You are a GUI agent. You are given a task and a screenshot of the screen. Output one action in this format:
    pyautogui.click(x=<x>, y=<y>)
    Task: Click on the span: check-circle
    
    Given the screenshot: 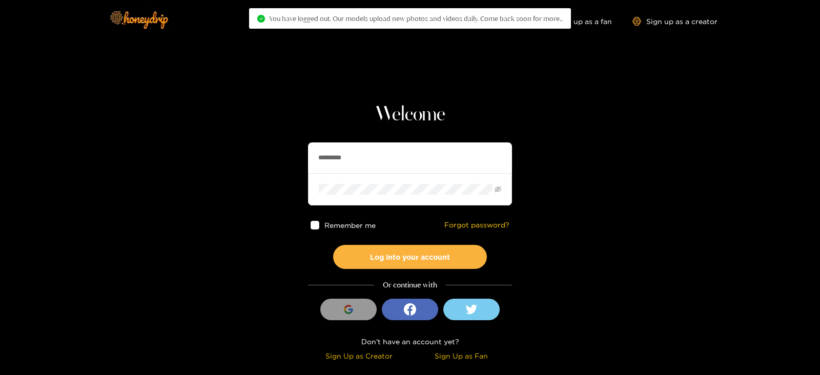 What is the action you would take?
    pyautogui.click(x=261, y=18)
    